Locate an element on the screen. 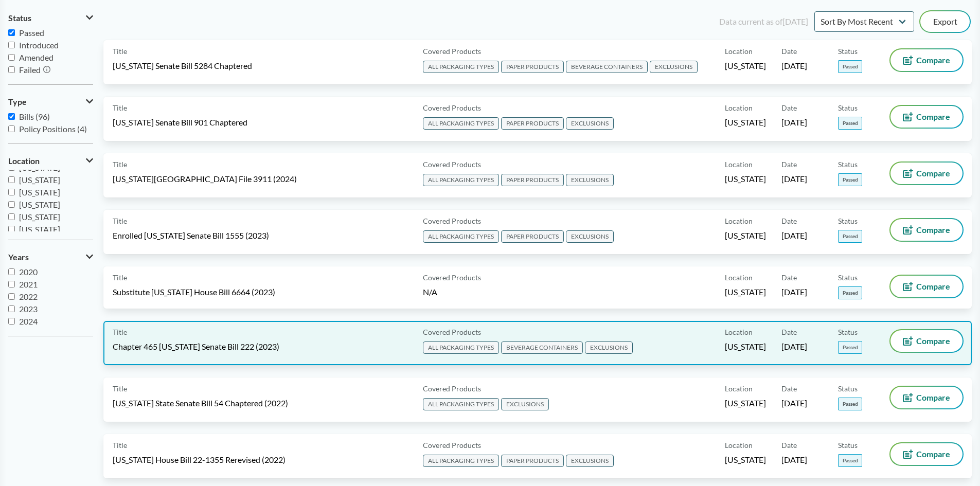 Image resolution: width=980 pixels, height=486 pixels. span: 2022 is located at coordinates (29, 296).